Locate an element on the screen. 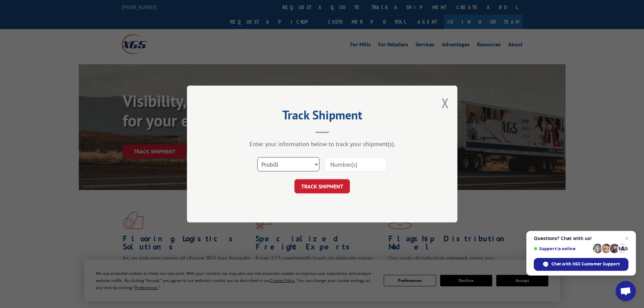  h2: Track Shipment is located at coordinates (322, 117).